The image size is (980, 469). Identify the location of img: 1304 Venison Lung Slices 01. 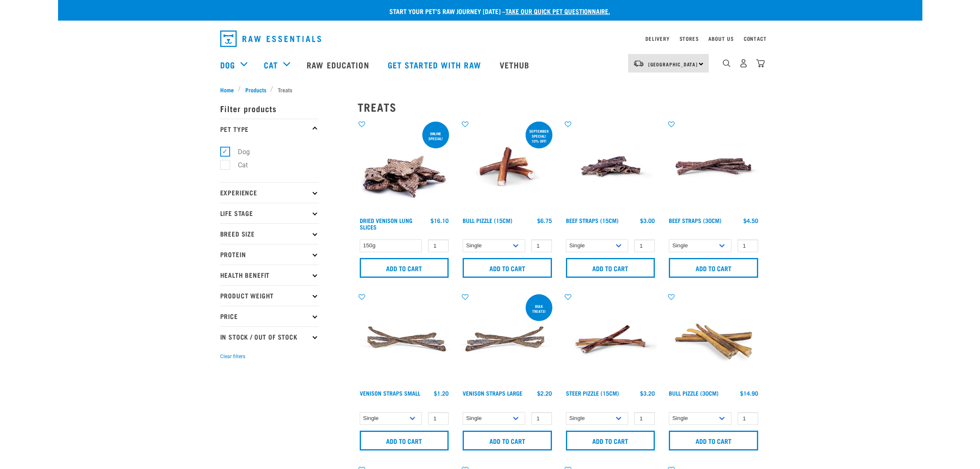
(404, 166).